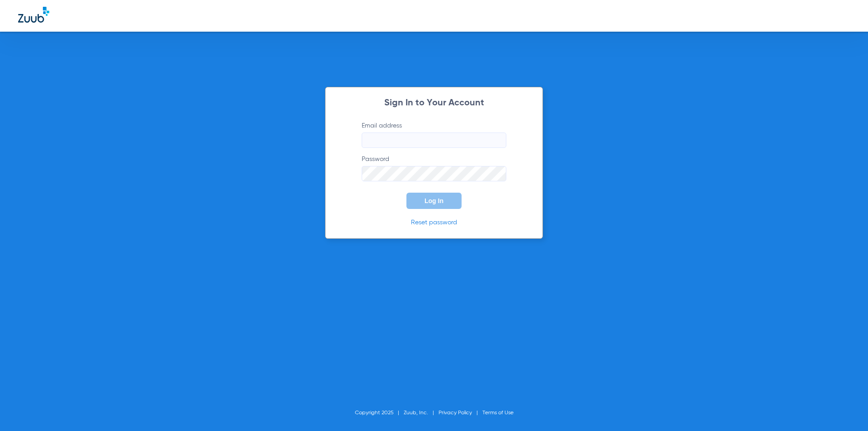  I want to click on button: Log In, so click(434, 201).